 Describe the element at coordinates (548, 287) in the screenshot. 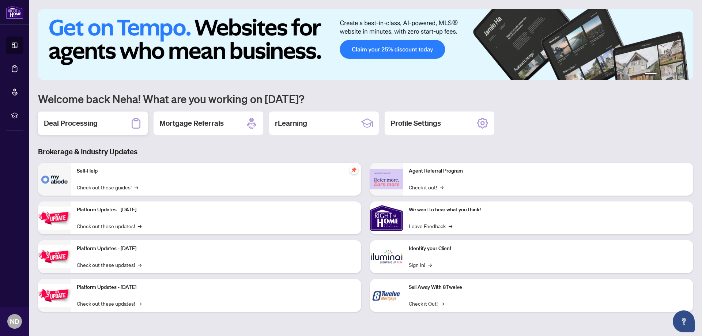

I see `p: Sail Away With 8Twelve` at that location.